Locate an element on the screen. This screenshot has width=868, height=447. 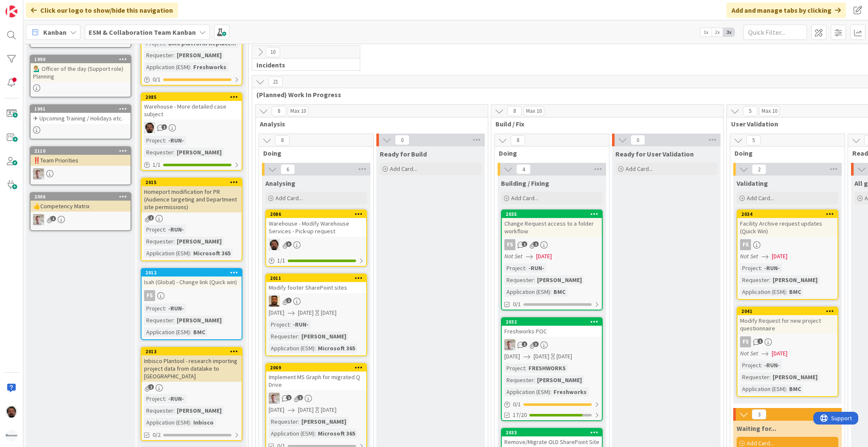
div: Freshworks POC is located at coordinates (552, 331).